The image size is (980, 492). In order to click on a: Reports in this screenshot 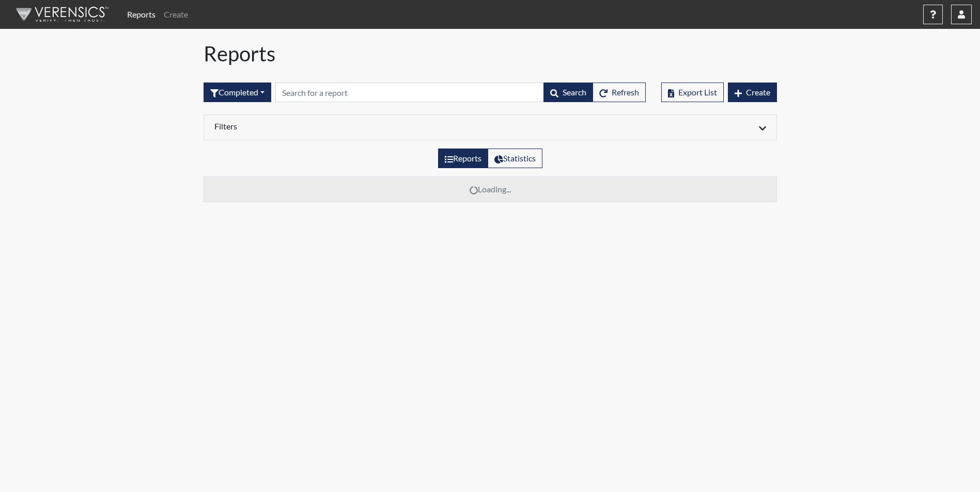, I will do `click(141, 14)`.